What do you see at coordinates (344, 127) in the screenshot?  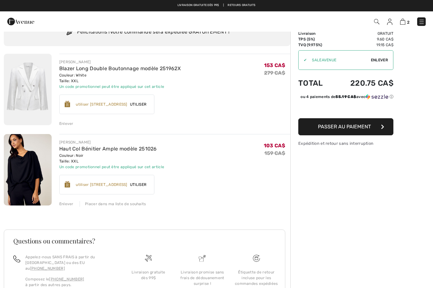 I see `span: Passer au paiement` at bounding box center [344, 127].